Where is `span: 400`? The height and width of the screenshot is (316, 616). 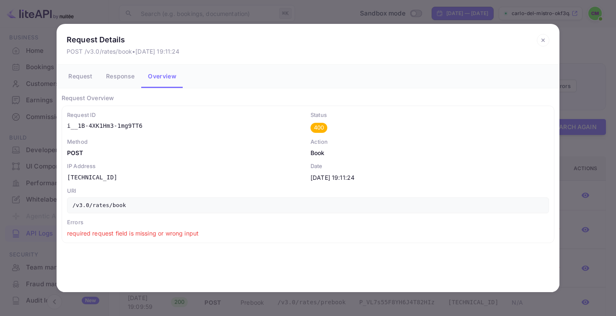
span: 400 is located at coordinates (319, 128).